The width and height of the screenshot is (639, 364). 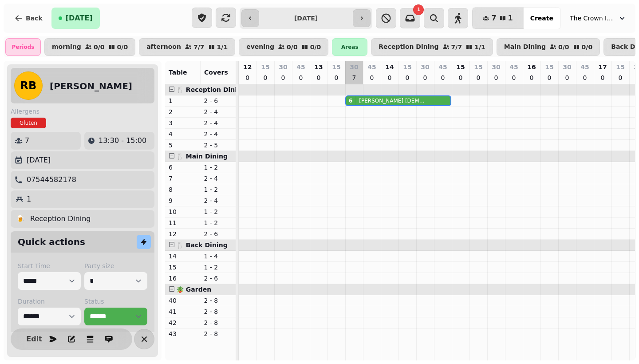 What do you see at coordinates (67, 47) in the screenshot?
I see `p: morning` at bounding box center [67, 47].